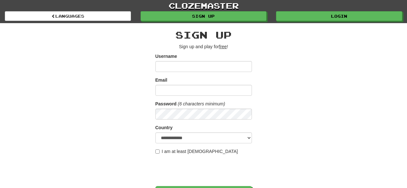 The height and width of the screenshot is (188, 407). I want to click on label: Username, so click(166, 56).